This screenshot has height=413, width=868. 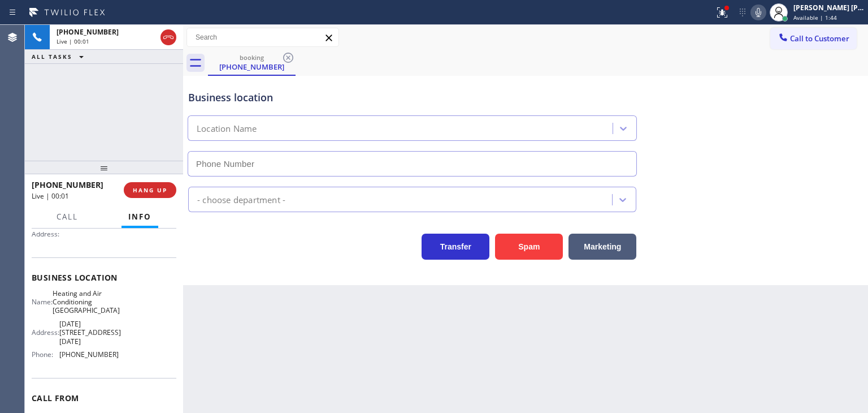 What do you see at coordinates (251, 62) in the screenshot?
I see `div: (323) 347-3482` at bounding box center [251, 62].